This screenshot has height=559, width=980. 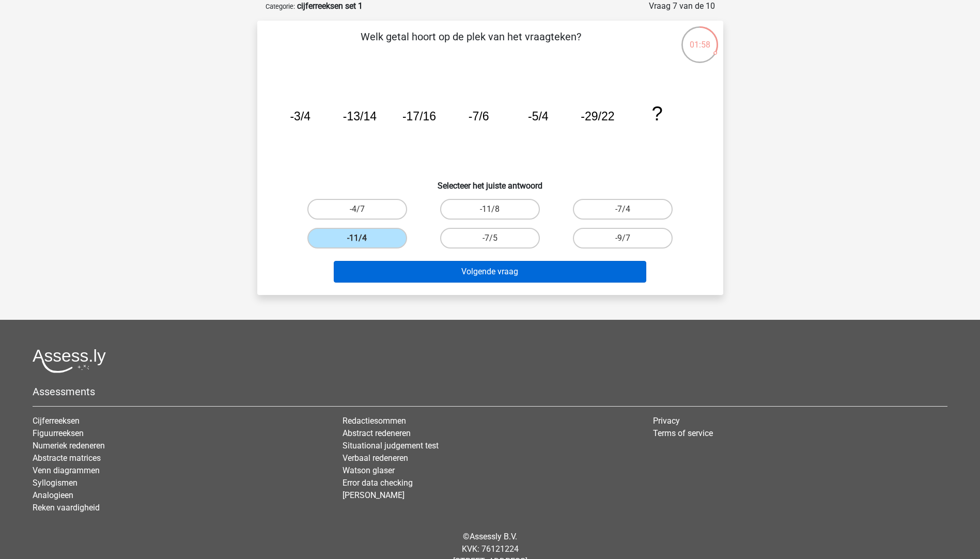 I want to click on label: -4/7, so click(x=357, y=209).